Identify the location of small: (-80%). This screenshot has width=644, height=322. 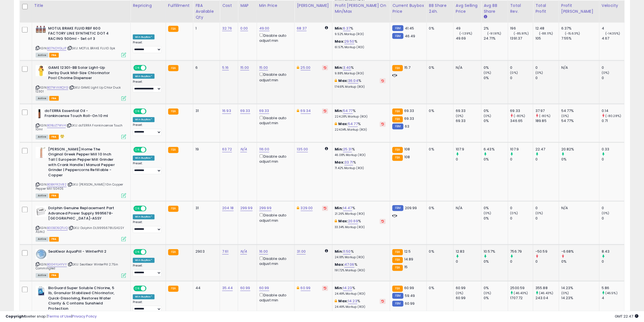
(545, 116).